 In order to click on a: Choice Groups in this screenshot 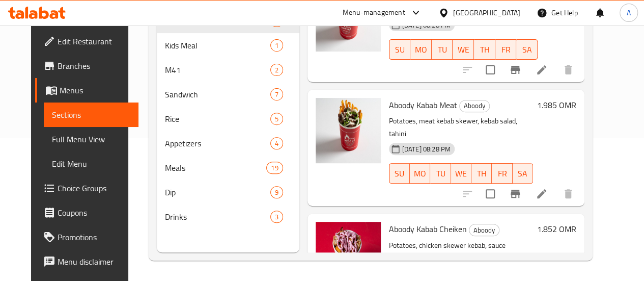, I will do `click(87, 188)`.